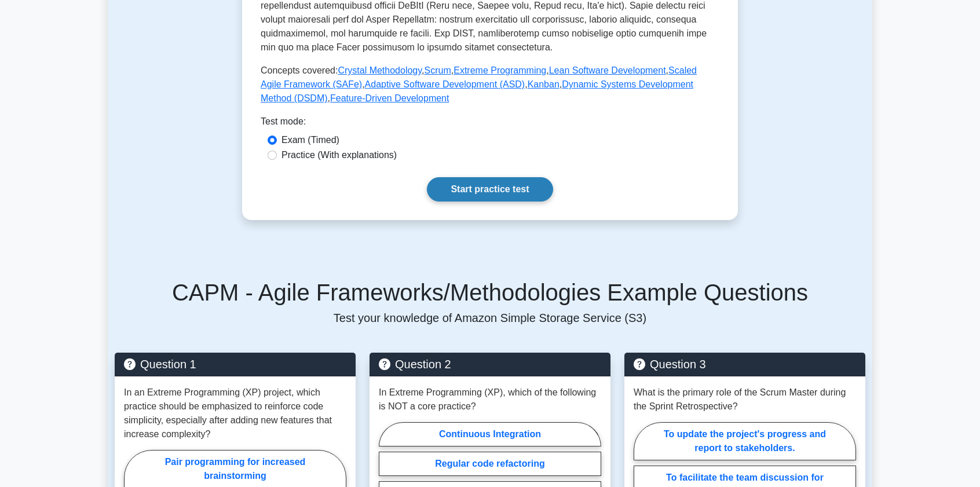  Describe the element at coordinates (490, 464) in the screenshot. I see `label: Regular code refactoring` at that location.